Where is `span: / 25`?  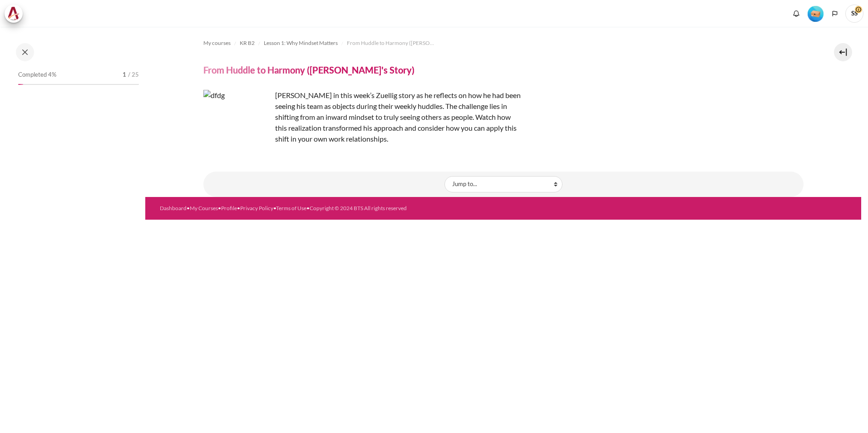
span: / 25 is located at coordinates (133, 75).